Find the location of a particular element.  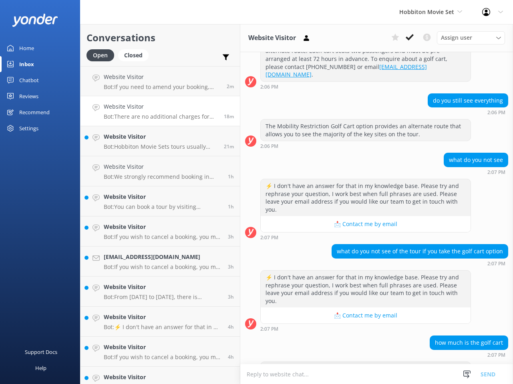

span: Sep 19 2025 09:07am (UTC +12:00) Pacific/Auckland is located at coordinates (229, 116).